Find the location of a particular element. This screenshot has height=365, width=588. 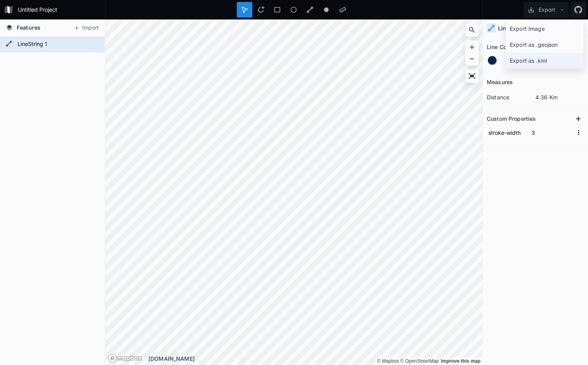

button: Import is located at coordinates (86, 28).